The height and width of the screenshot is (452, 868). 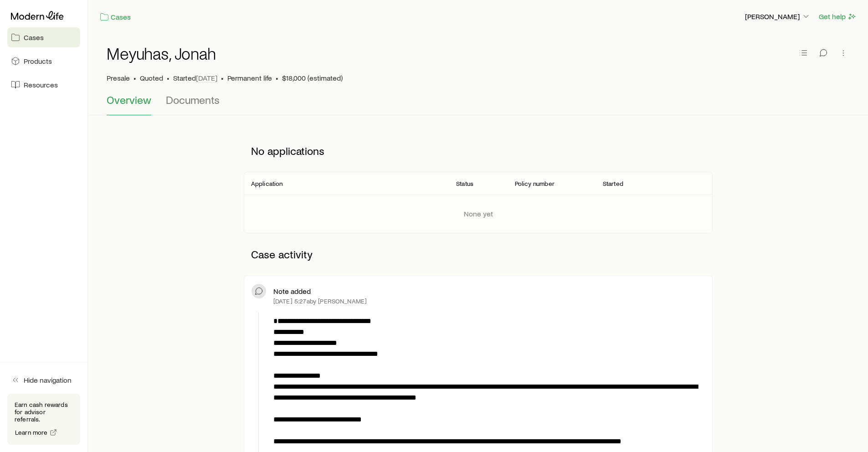 What do you see at coordinates (312, 78) in the screenshot?
I see `span: $18,000 (estimated)` at bounding box center [312, 78].